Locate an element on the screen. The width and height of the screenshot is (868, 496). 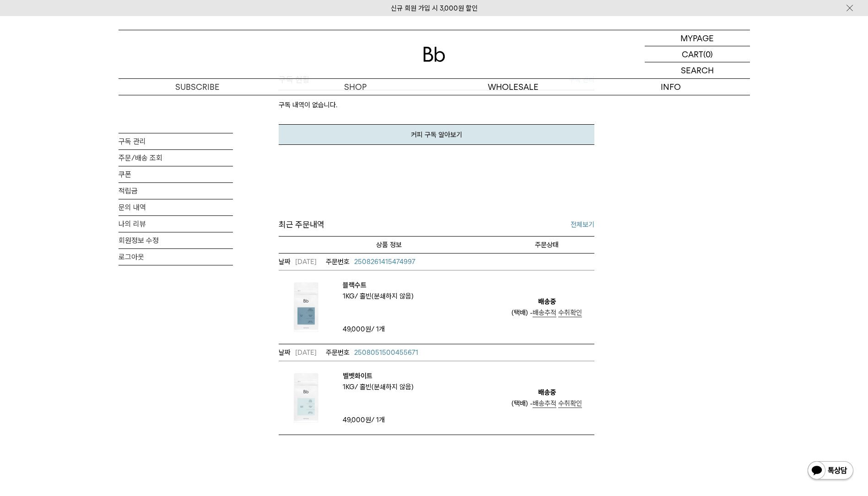
em: 벨벳화이트 is located at coordinates (378, 376).